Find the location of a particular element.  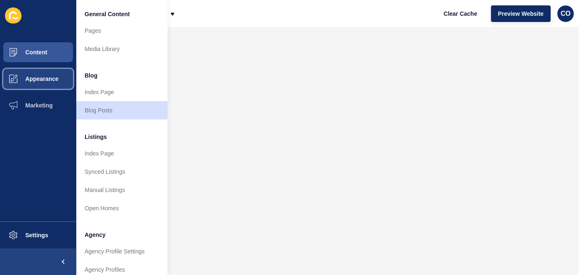

a: Manual Listings is located at coordinates (122, 190).